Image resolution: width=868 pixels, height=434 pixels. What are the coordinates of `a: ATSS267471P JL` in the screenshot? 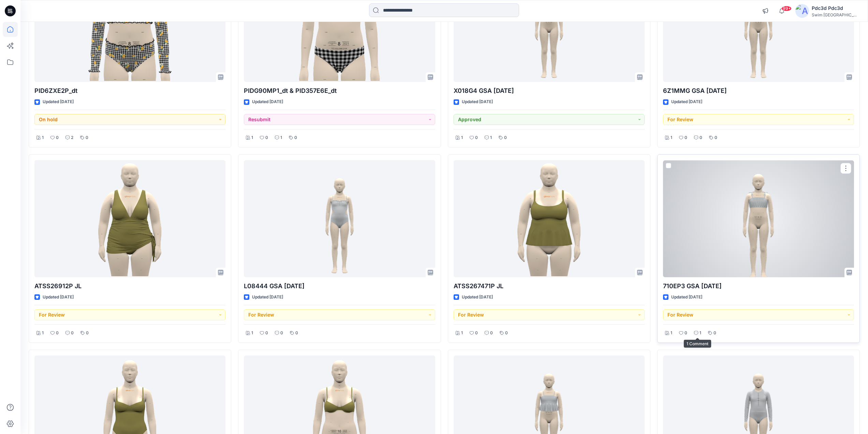 It's located at (549, 219).